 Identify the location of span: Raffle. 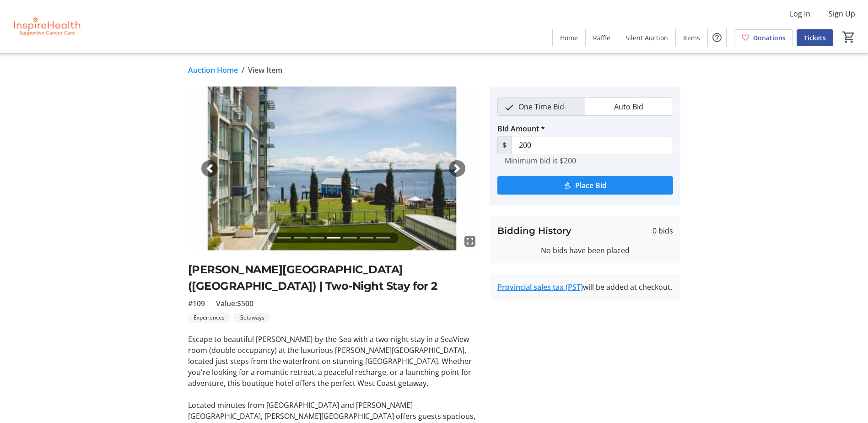
(602, 37).